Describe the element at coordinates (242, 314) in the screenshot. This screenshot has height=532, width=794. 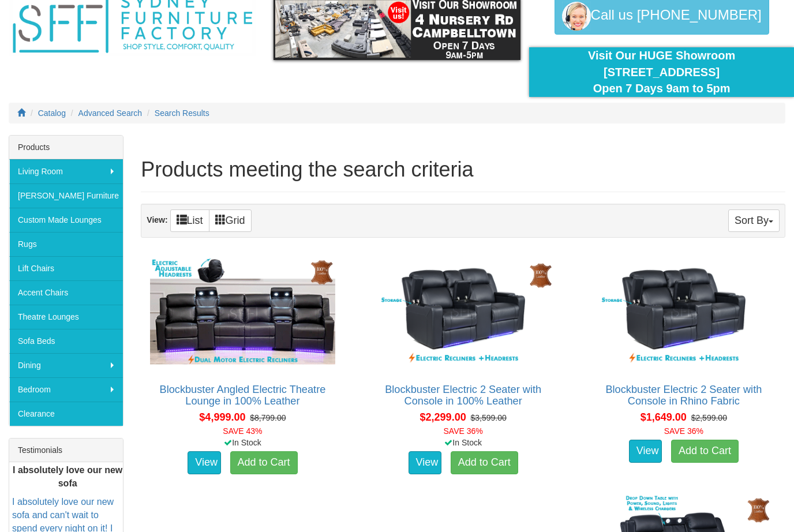
I see `img: Blockbuster Angled Electric Theatre Lounge in 100% Leather` at that location.